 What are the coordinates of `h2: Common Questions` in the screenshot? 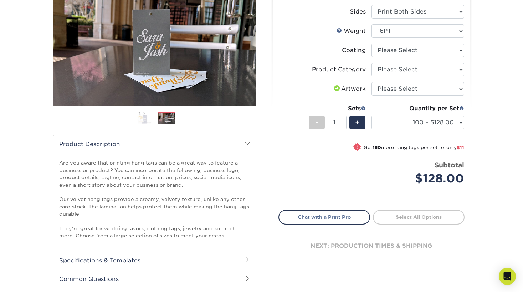 It's located at (155, 278).